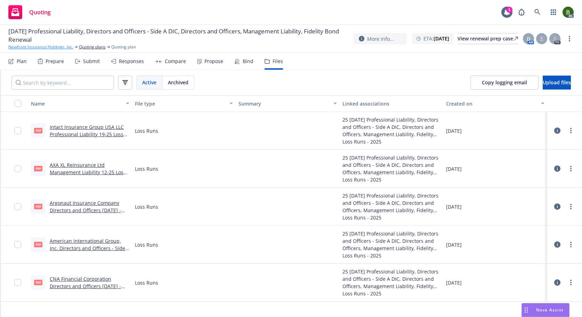 The width and height of the screenshot is (582, 317). What do you see at coordinates (175, 61) in the screenshot?
I see `div: Compare` at bounding box center [175, 61].